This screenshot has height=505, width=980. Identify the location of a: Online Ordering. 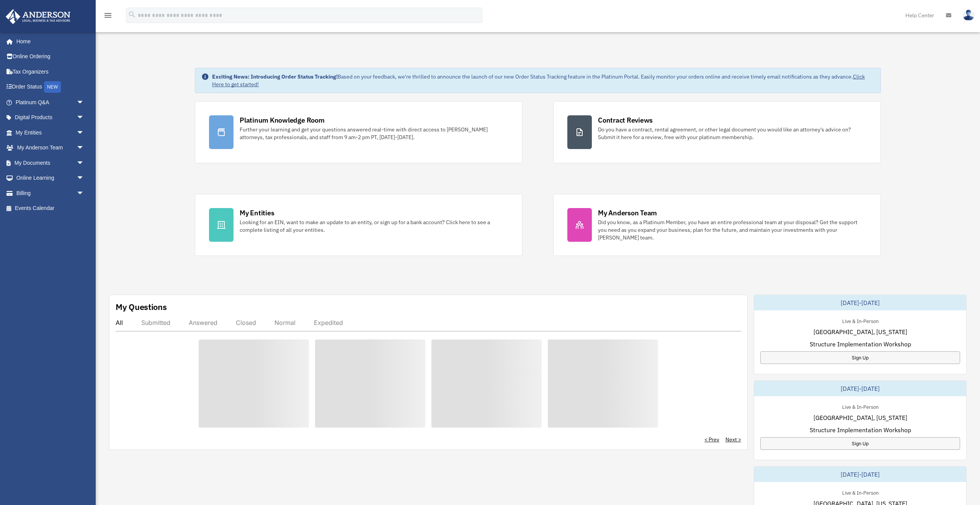
(51, 57).